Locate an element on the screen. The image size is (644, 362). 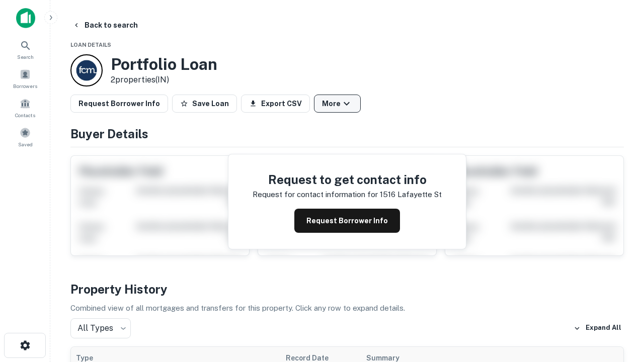
h3: Portfolio Loan is located at coordinates (164, 64).